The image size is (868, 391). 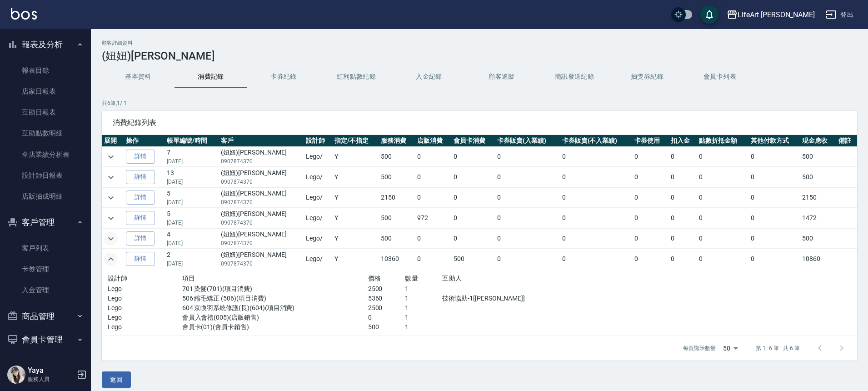 What do you see at coordinates (710, 15) in the screenshot?
I see `button: save` at bounding box center [710, 15].